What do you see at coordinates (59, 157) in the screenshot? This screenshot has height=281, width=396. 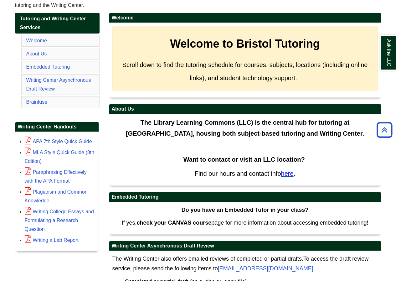 I see `a: MLA Style Quick Guide (8th Edition)` at bounding box center [59, 157].